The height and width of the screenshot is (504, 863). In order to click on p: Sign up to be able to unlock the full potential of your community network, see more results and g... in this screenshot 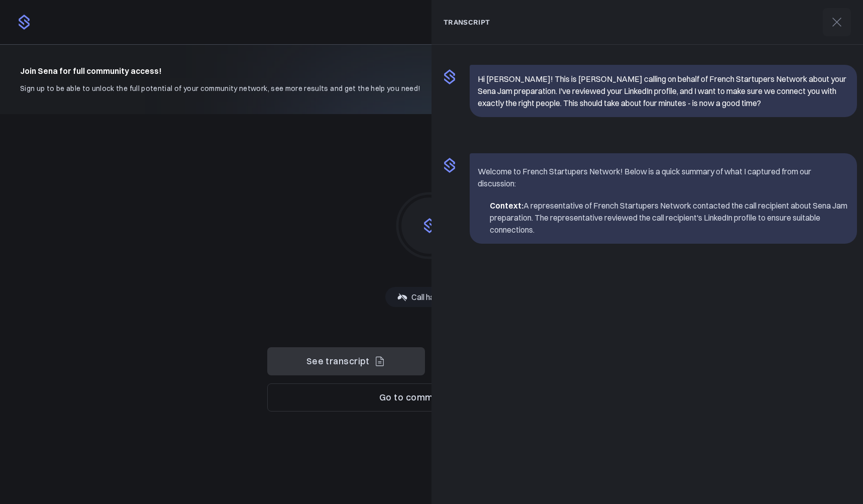, I will do `click(220, 88)`.